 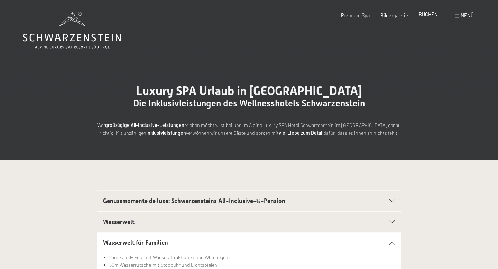 What do you see at coordinates (252, 257) in the screenshot?
I see `li: 25m Family Pool mit Wasserattraktionen und Whirlliegen` at bounding box center [252, 257].